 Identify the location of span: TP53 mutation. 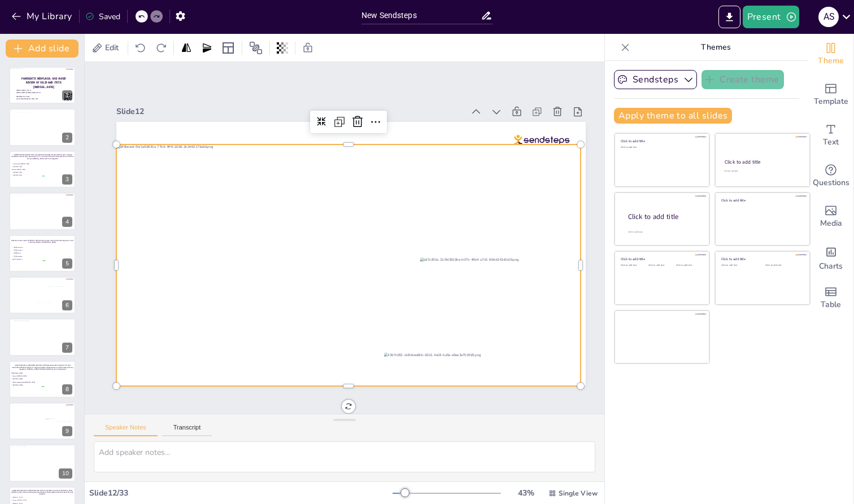
(29, 256).